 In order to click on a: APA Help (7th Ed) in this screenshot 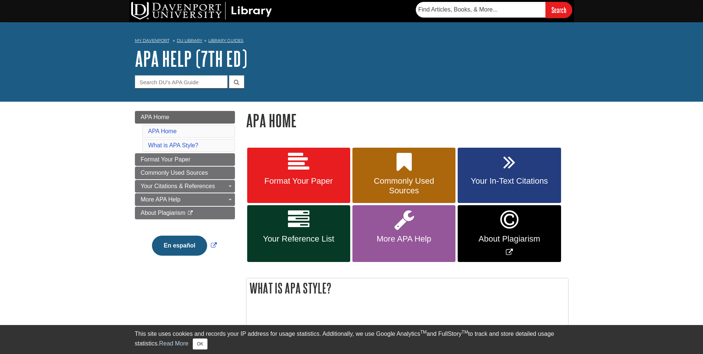, I will do `click(191, 59)`.